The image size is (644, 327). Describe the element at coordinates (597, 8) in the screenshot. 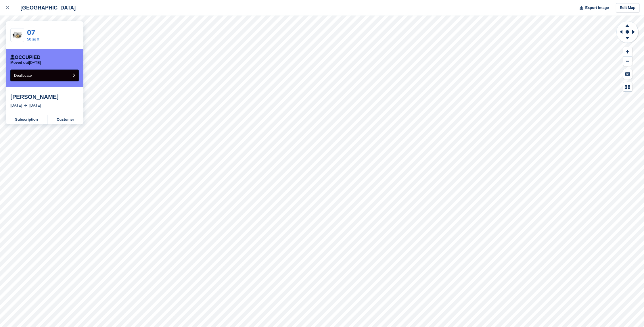

I see `span: Export Image` at that location.